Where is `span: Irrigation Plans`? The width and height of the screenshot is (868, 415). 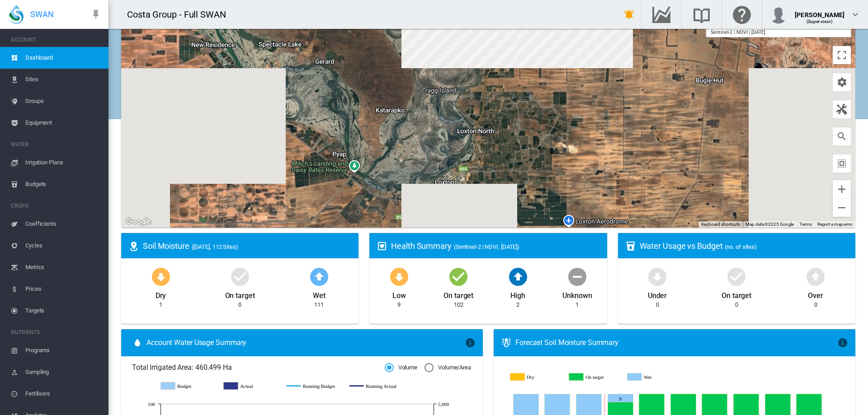 span: Irrigation Plans is located at coordinates (63, 163).